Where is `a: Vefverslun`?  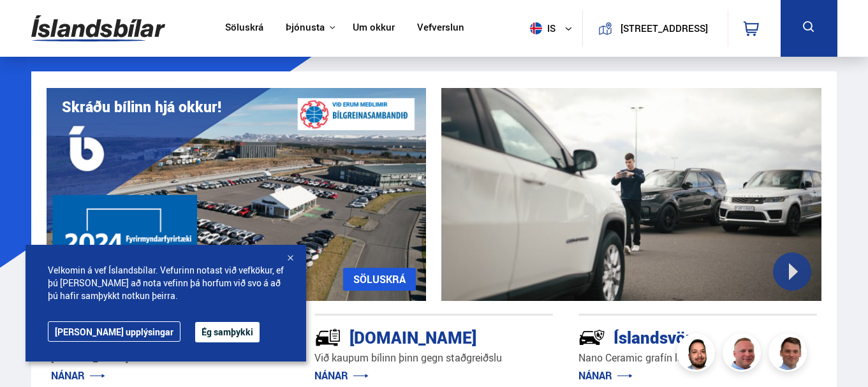 a: Vefverslun is located at coordinates (441, 28).